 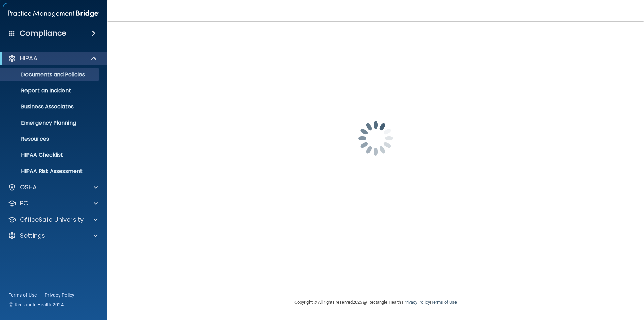 I want to click on a: OSHA, so click(x=53, y=187).